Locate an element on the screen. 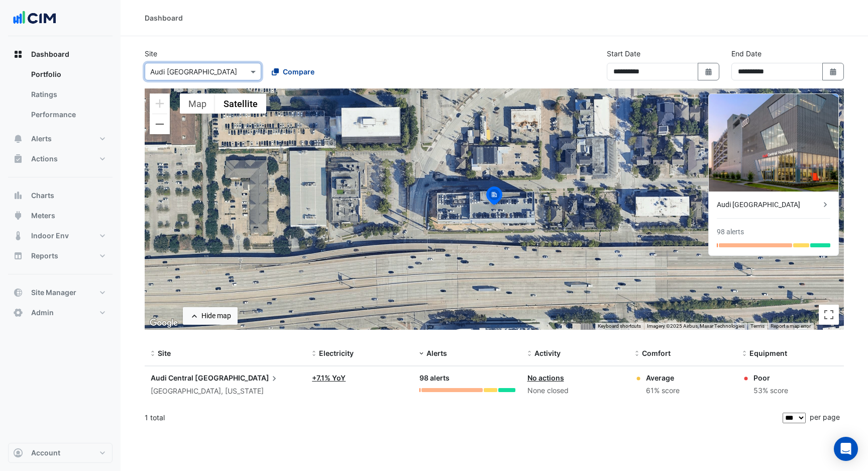 The height and width of the screenshot is (471, 868). img: Audi Central Houston is located at coordinates (774, 143).